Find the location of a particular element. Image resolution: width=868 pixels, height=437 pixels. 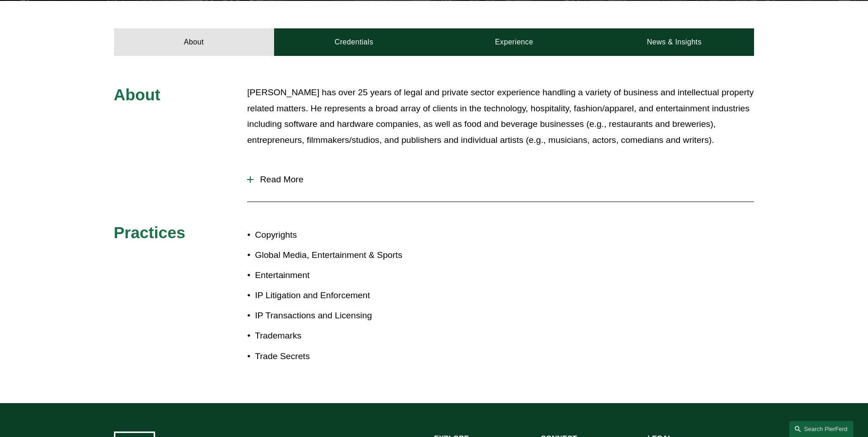

a: Credentials is located at coordinates (354, 42).